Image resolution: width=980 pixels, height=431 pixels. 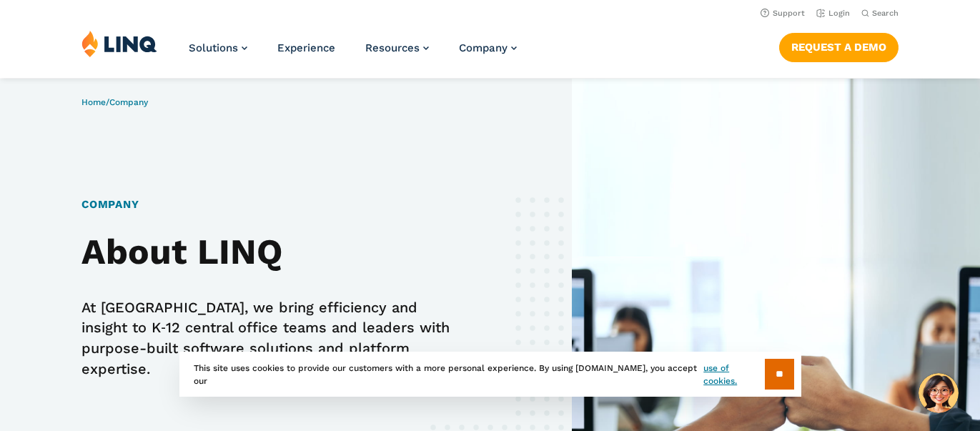 I want to click on a: Resources, so click(x=397, y=48).